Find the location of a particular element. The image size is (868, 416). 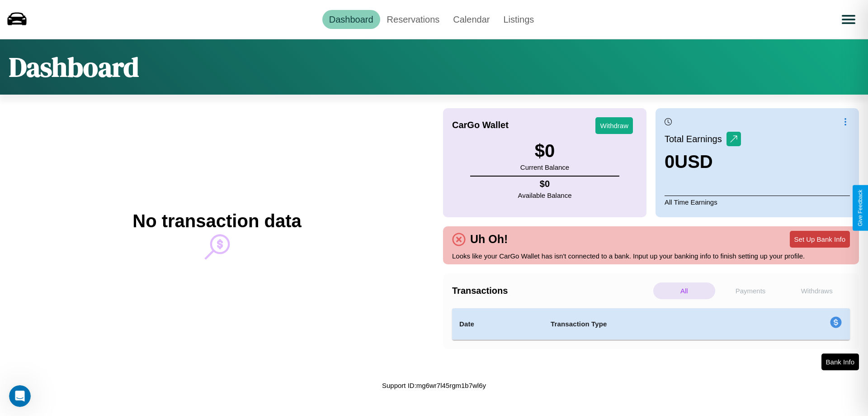

a: Listings is located at coordinates (518, 20).